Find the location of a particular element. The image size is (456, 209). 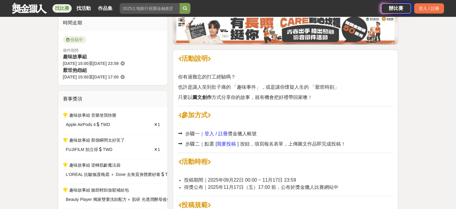

span: 趣味故事組 臉部輕卸放鬆補給包 is located at coordinates (99, 190).